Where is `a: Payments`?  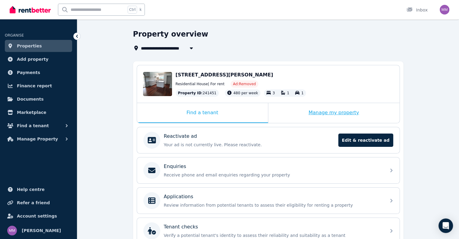 a: Payments is located at coordinates (38, 73).